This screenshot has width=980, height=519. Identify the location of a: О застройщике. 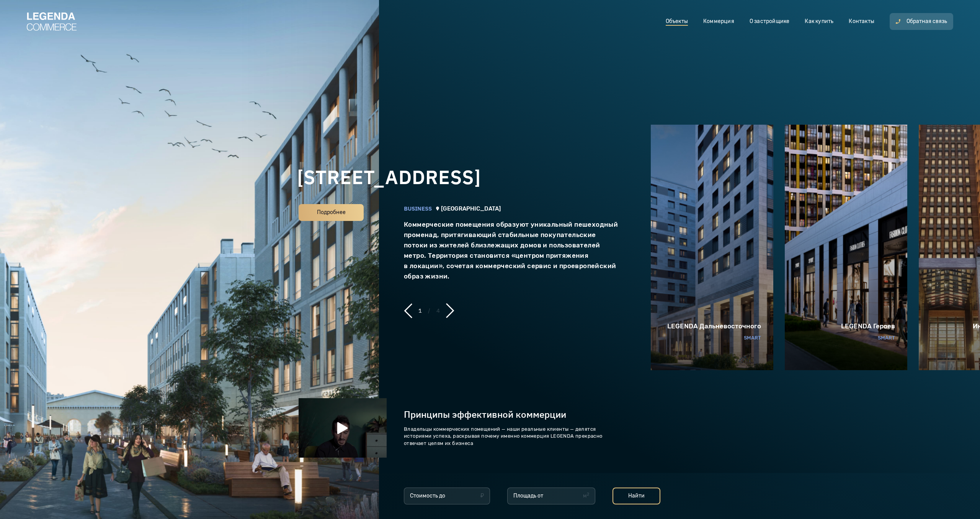
(769, 21).